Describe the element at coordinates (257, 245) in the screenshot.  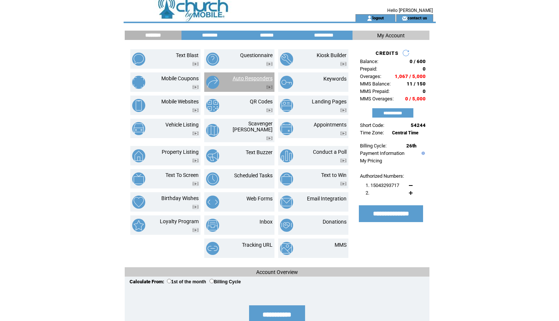
I see `a: Tracking URL` at that location.